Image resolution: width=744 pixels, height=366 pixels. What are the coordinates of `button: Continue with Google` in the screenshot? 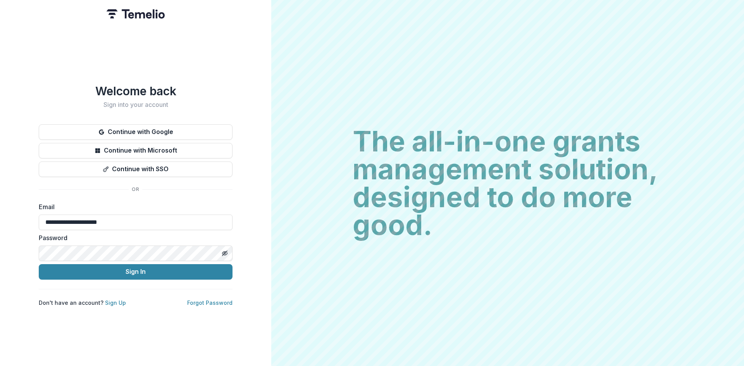 It's located at (136, 132).